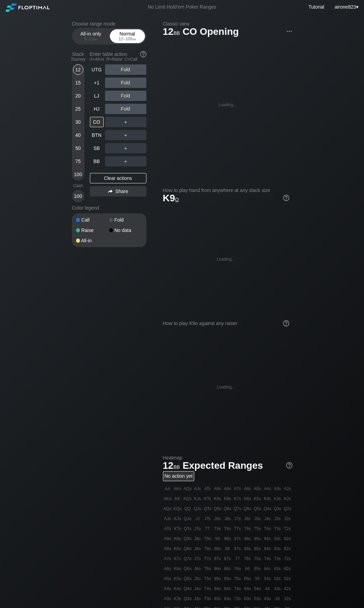  What do you see at coordinates (178, 509) in the screenshot?
I see `div: KQo` at bounding box center [178, 509].